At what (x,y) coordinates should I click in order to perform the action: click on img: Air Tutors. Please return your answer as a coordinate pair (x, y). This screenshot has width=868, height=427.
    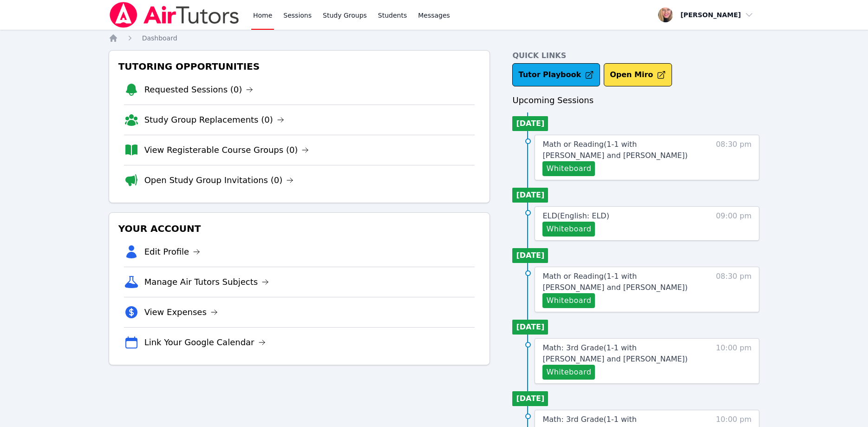
    Looking at the image, I should click on (174, 15).